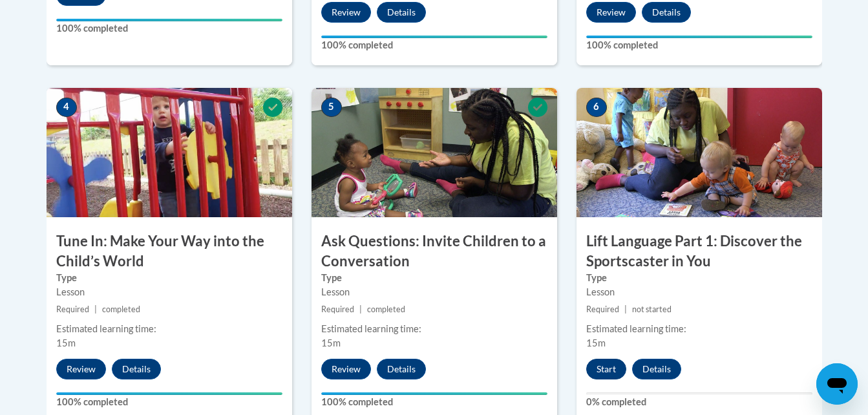 The image size is (868, 415). I want to click on h3: Tune In: Make Your Way into the Child’s World, so click(169, 251).